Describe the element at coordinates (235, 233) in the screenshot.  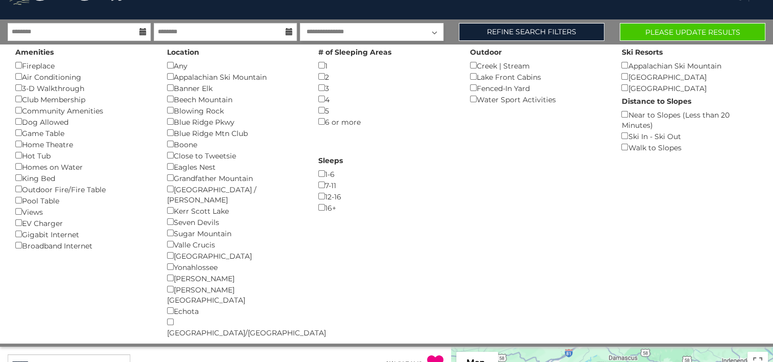
I see `div: Sugar Mountain` at that location.